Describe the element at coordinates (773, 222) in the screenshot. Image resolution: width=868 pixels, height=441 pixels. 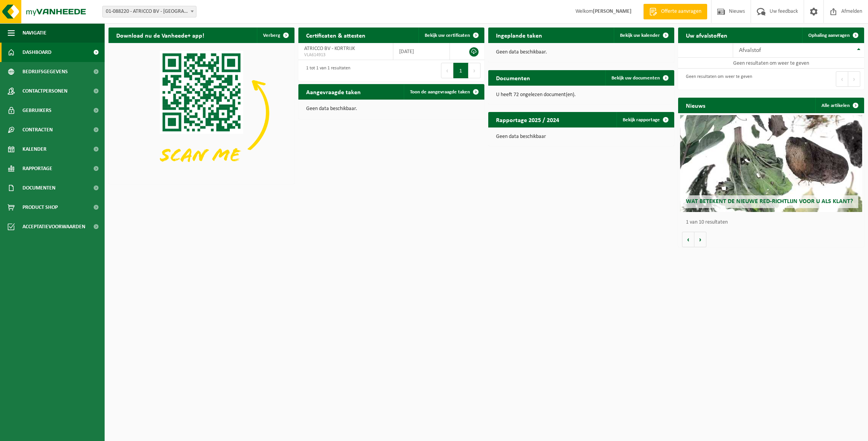
I see `p: 1 van 10 resultaten` at that location.